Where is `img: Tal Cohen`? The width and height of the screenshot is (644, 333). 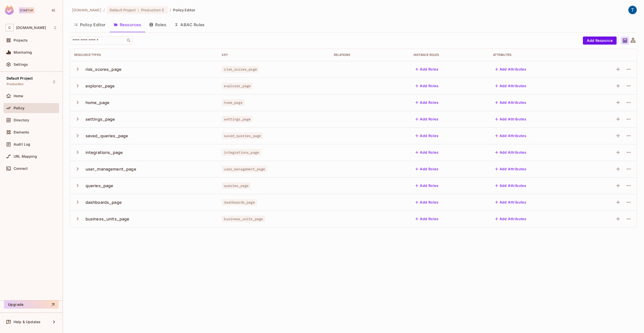
img: Tal Cohen is located at coordinates (633, 10).